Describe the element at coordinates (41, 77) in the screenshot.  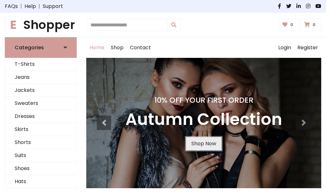
I see `a: Jeans` at that location.